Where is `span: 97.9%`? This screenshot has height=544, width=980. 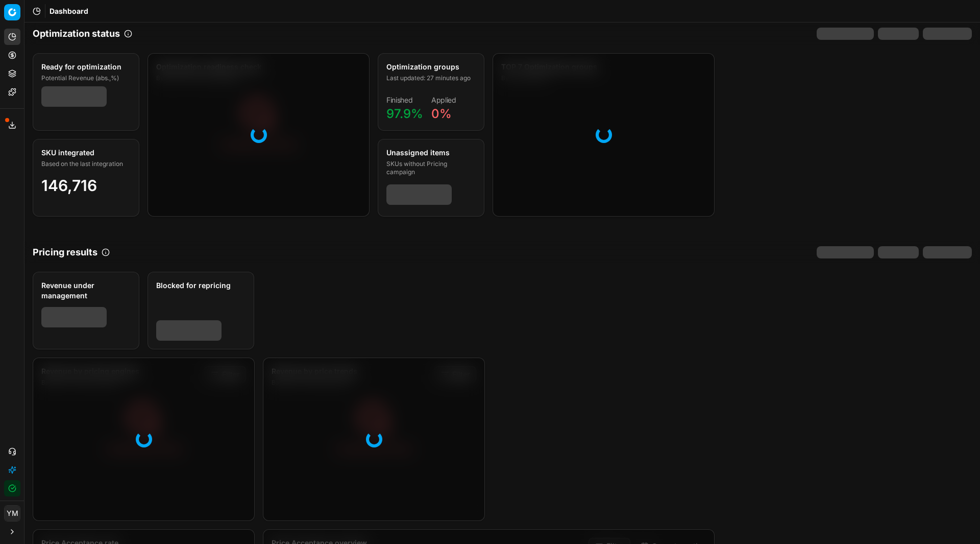 span: 97.9% is located at coordinates (405, 114).